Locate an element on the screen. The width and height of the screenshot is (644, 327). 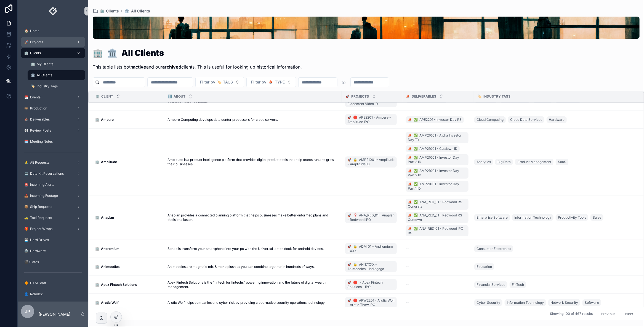
a: Information Technology is located at coordinates (525, 302).